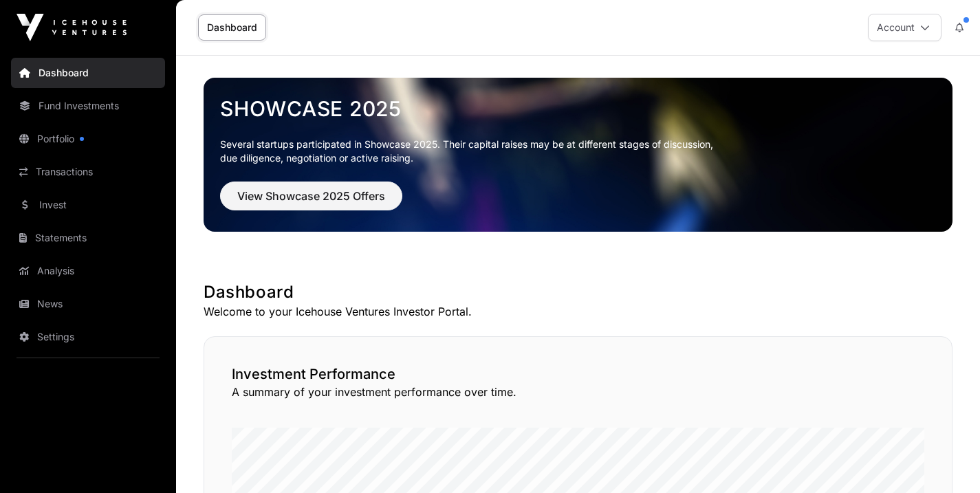  Describe the element at coordinates (904, 27) in the screenshot. I see `button: Account` at that location.